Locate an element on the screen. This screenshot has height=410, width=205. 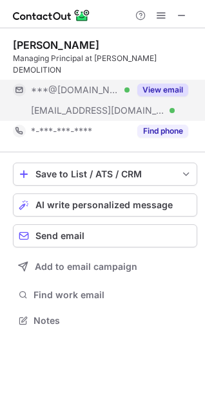
button: save-profile-one-click is located at coordinates (105, 174).